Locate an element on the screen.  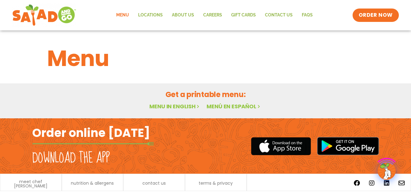
a: FAQs is located at coordinates (308, 15).